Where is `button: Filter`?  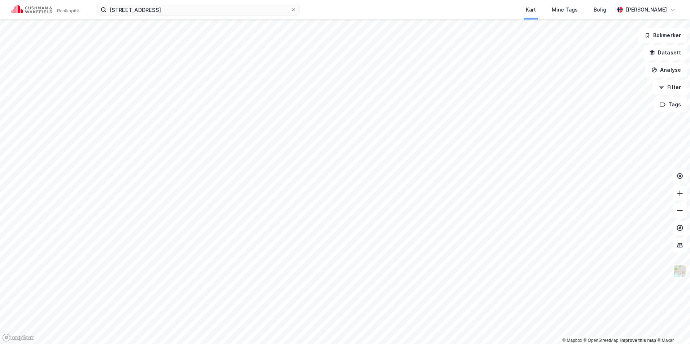
button: Filter is located at coordinates (670, 87).